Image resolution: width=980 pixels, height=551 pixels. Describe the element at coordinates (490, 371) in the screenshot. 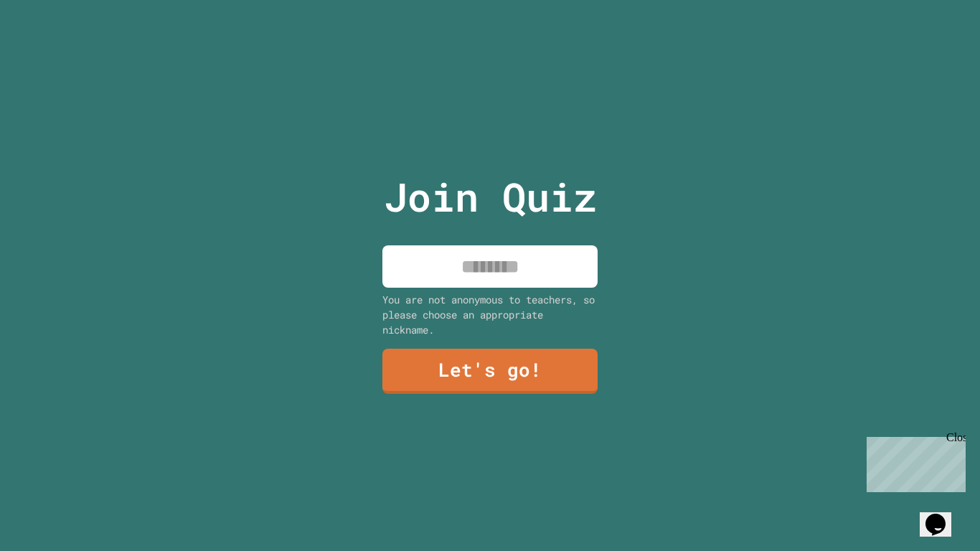

I see `a: Let's go!` at that location.